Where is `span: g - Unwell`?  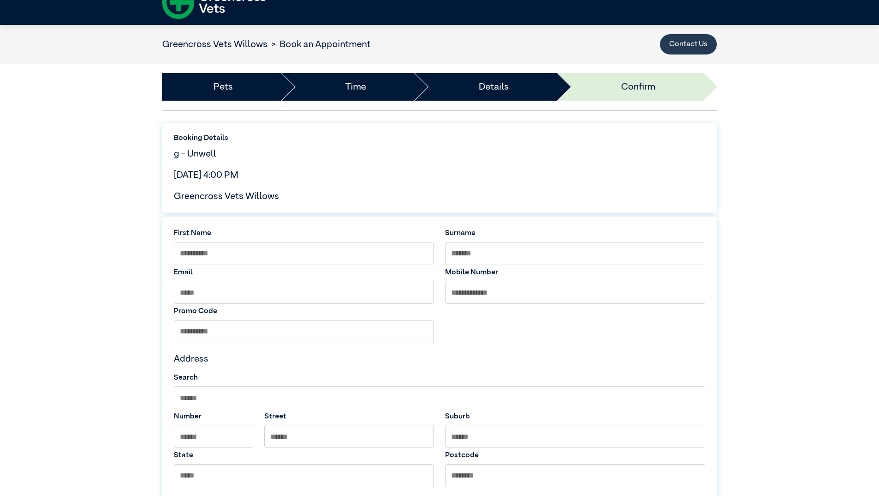 span: g - Unwell is located at coordinates (195, 154).